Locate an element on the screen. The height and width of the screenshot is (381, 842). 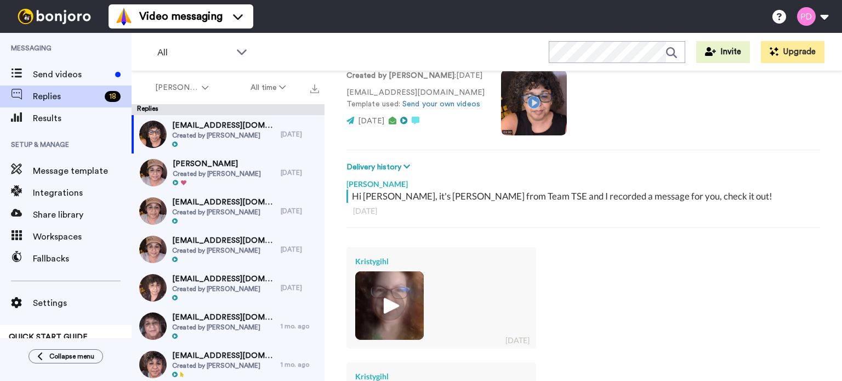
img: export.svg is located at coordinates (315, 89).